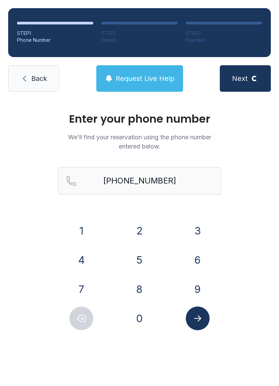 This screenshot has height=386, width=279. Describe the element at coordinates (55, 40) in the screenshot. I see `div: Phone Number` at that location.